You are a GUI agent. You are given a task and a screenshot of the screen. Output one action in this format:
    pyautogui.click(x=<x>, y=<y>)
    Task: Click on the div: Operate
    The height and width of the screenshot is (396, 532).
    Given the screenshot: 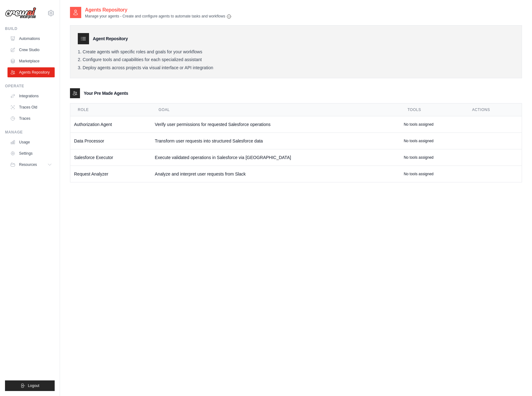 What is the action you would take?
    pyautogui.click(x=30, y=86)
    